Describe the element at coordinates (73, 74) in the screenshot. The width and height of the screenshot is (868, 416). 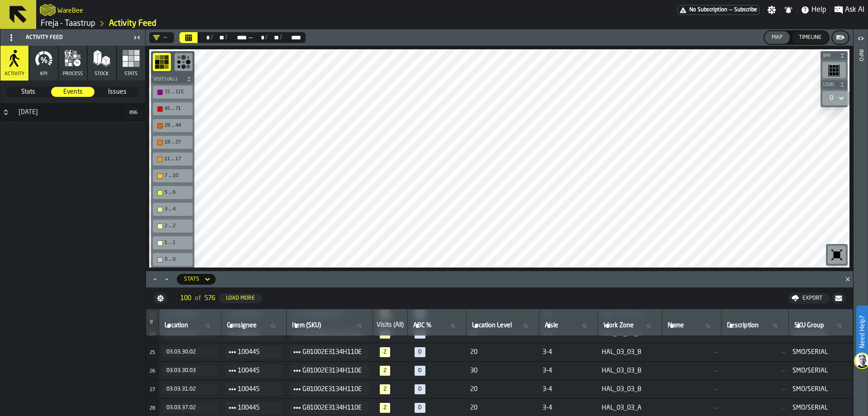
I see `span: process` at that location.